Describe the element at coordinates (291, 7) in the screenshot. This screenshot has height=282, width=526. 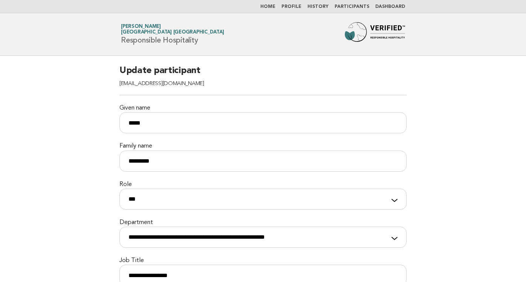
I see `a: Profile` at that location.